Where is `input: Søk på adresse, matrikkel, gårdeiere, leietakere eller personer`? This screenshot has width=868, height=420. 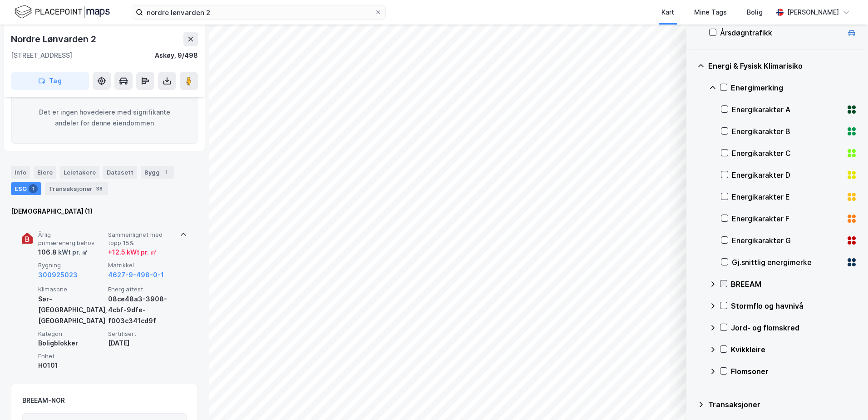
input: Søk på adresse, matrikkel, gårdeiere, leietakere eller personer is located at coordinates (259, 12).